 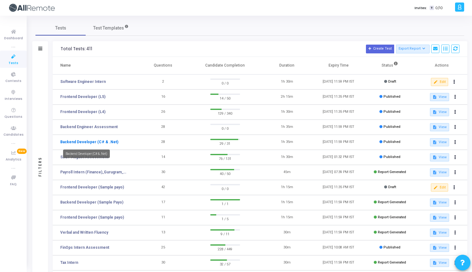 What do you see at coordinates (225, 113) in the screenshot?
I see `span: 129 / 340` at bounding box center [225, 113].